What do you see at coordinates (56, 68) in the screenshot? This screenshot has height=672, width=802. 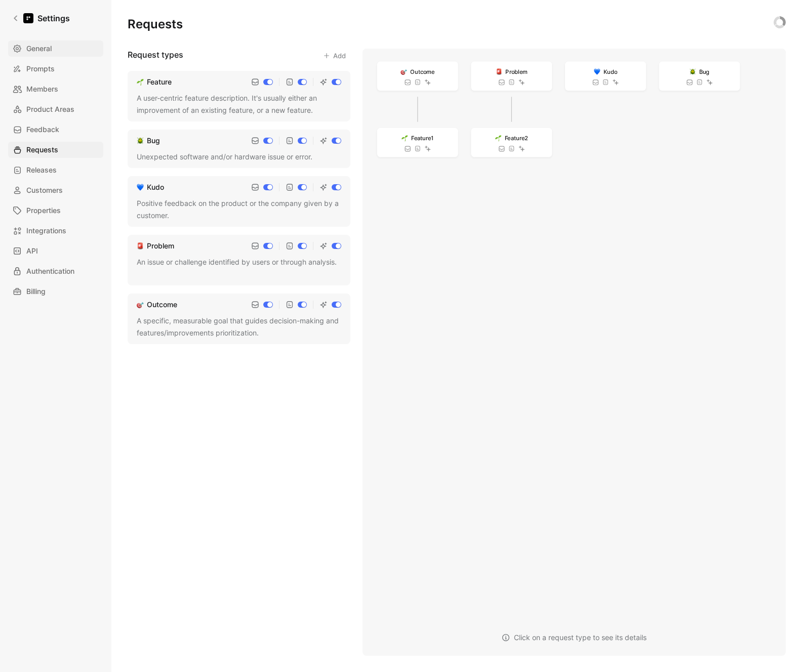 I see `a: Prompts` at bounding box center [56, 68].